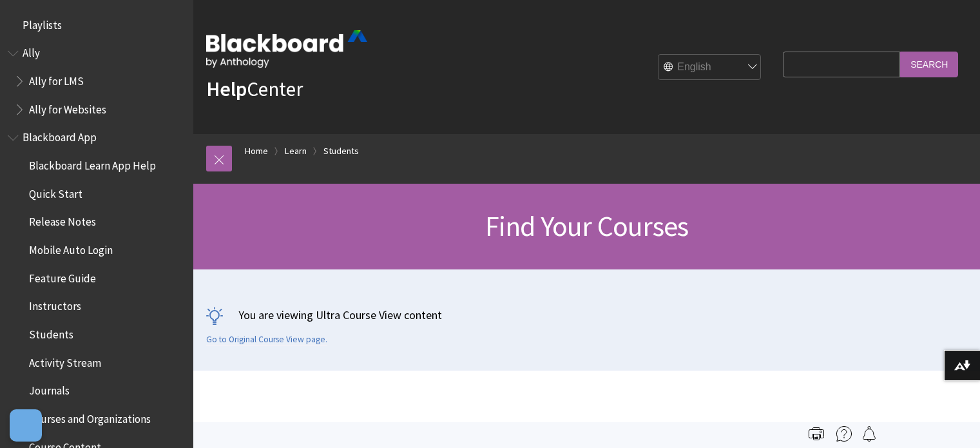 This screenshot has height=448, width=980. I want to click on span: Students, so click(51, 332).